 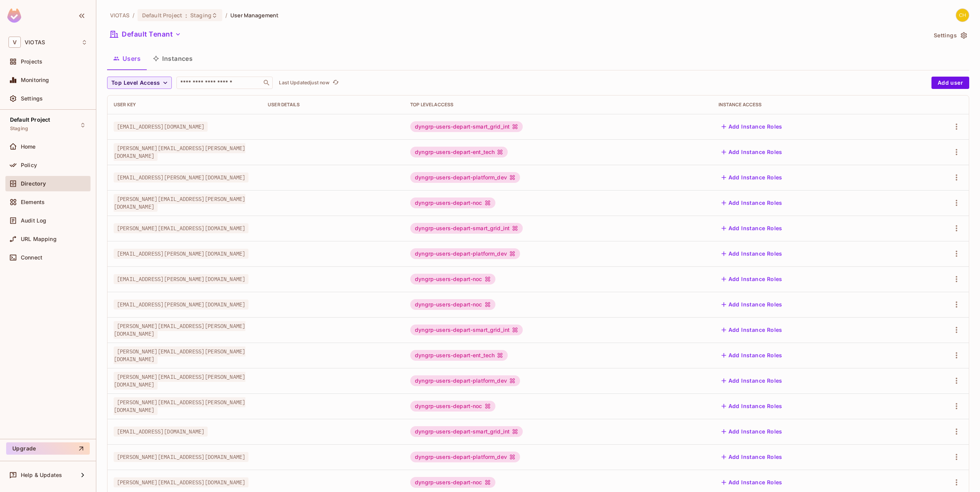 What do you see at coordinates (336, 83) in the screenshot?
I see `button: refresh` at bounding box center [336, 83].